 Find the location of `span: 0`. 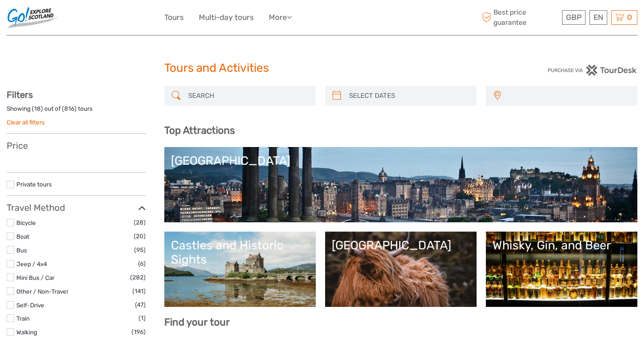

span: 0 is located at coordinates (630, 17).